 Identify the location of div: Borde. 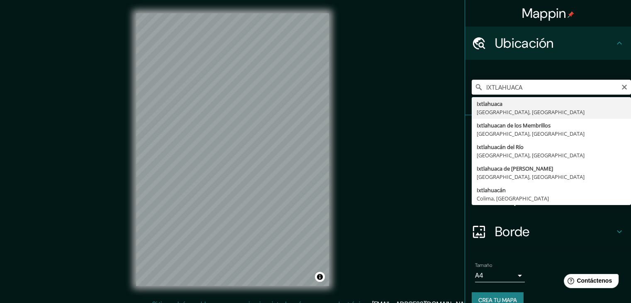
(548, 231).